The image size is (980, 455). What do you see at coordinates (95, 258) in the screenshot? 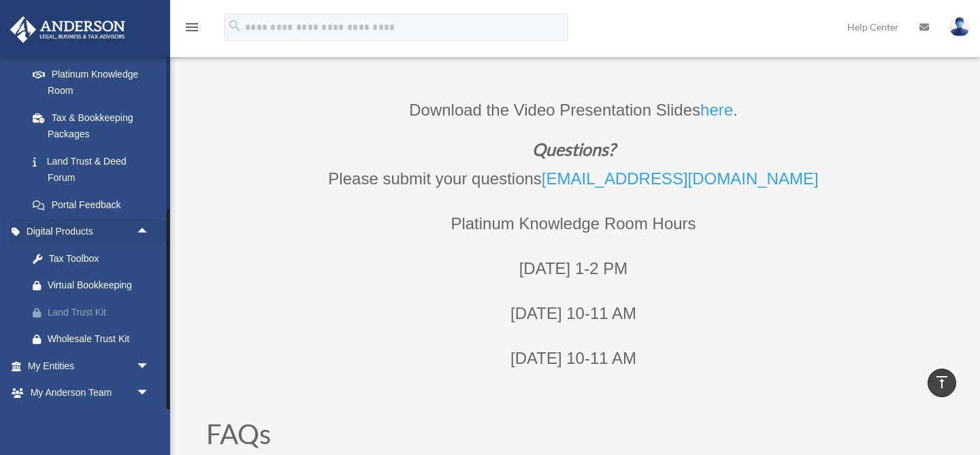
I see `a: Tax Toolbox` at bounding box center [95, 258].